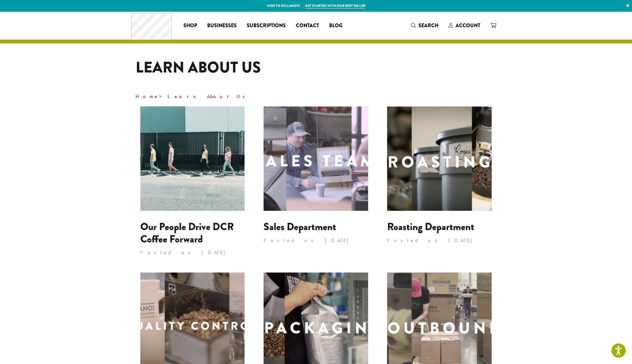 The height and width of the screenshot is (364, 632). I want to click on span: Learn About Us, so click(208, 97).